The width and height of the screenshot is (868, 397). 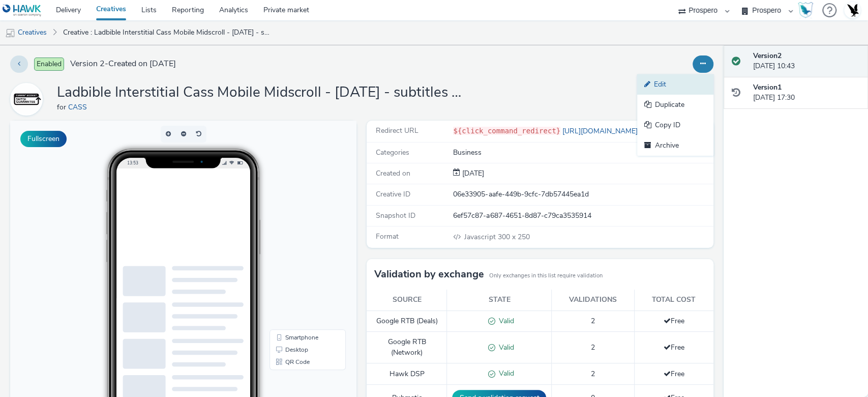 What do you see at coordinates (675, 145) in the screenshot?
I see `a: Archive` at bounding box center [675, 145].